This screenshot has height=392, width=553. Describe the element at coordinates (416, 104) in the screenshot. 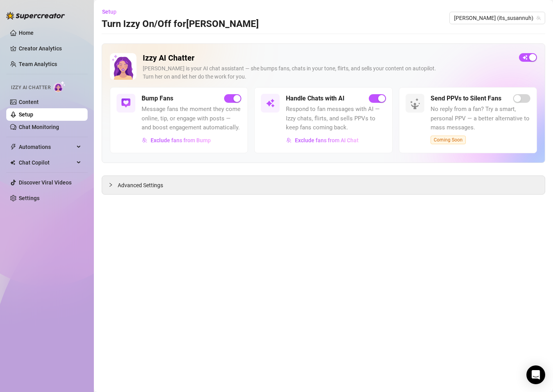

I see `img: silent-fans-ppv-o-N6Mmdf.svg` at that location.